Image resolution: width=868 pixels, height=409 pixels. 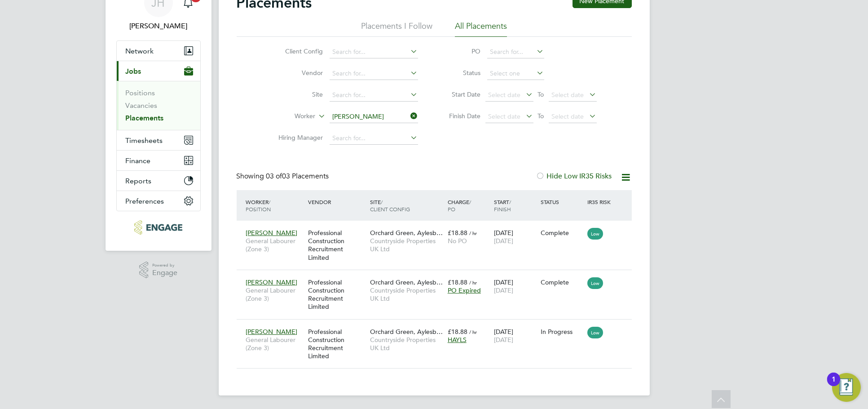 What do you see at coordinates (516, 74) in the screenshot?
I see `input: Select one` at bounding box center [516, 74].